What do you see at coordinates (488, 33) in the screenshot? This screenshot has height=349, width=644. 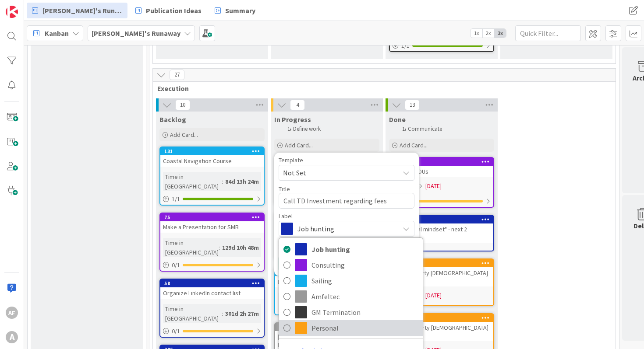 I see `span: 2x` at bounding box center [488, 33].